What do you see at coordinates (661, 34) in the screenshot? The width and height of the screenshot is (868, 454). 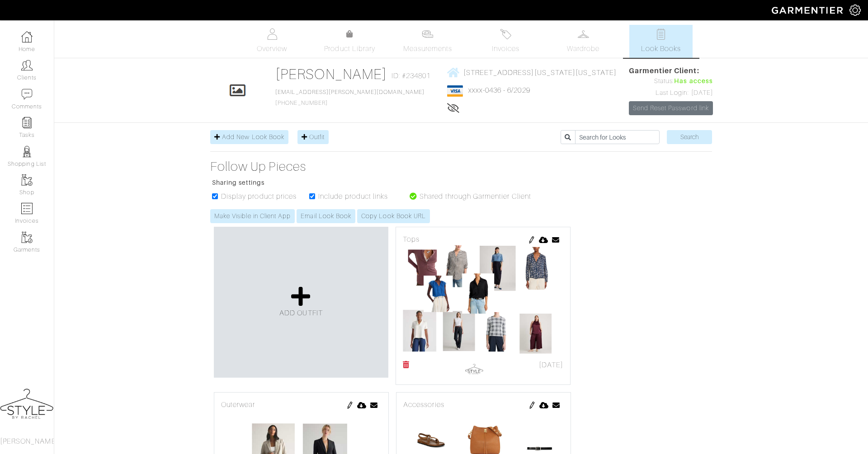 I see `img: todo-9ac3debb85659649dc8f770b8b6100bb5dab4b48dedcbae339e5042a72dfd3cc.svg` at bounding box center [661, 34].